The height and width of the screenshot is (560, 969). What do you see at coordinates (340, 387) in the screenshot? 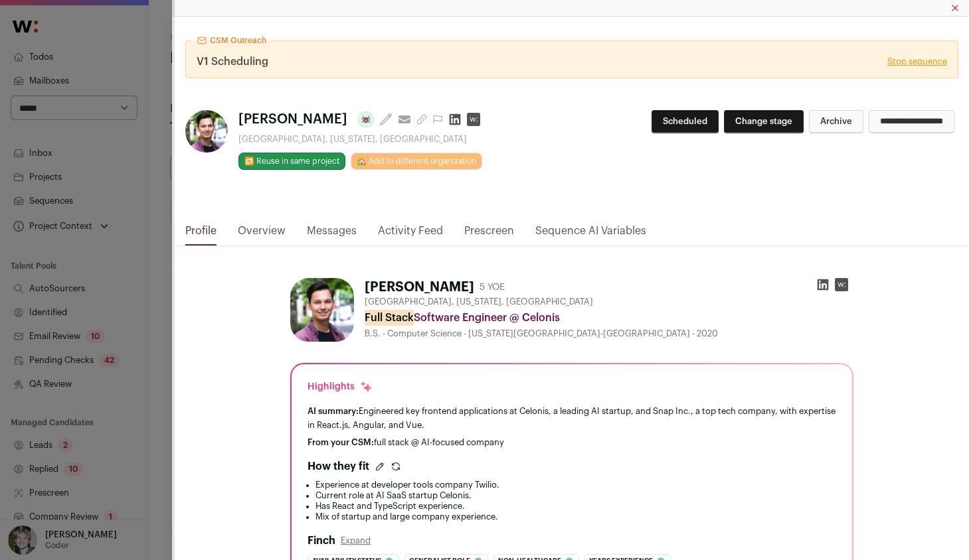
I see `div: Highlights` at bounding box center [340, 387].